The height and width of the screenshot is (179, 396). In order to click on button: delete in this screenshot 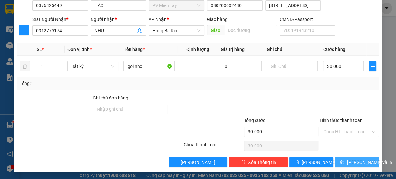, I will do `click(25, 66)`.